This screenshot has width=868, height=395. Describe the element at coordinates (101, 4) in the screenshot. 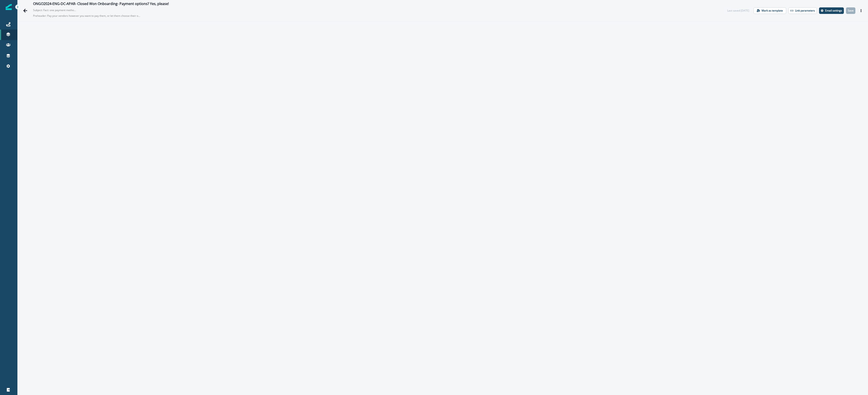

I see `div: ONGO2024-ENG-DC-APAR- Closed Won Onboarding- Payment options? Yes, please!` at that location.